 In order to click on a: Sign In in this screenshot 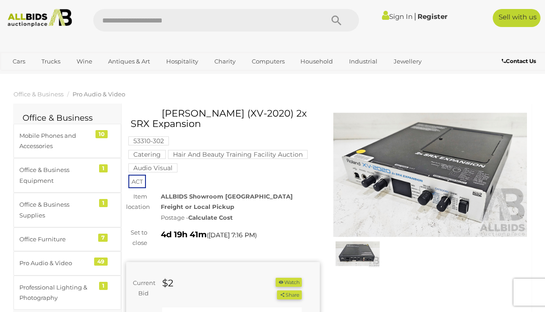, I will do `click(397, 16)`.